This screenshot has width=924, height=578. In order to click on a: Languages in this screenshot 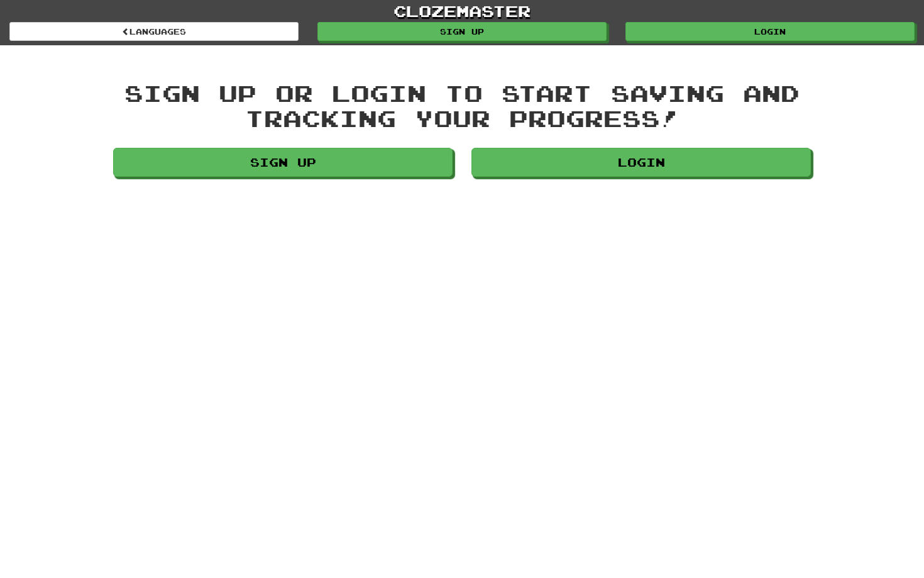, I will do `click(154, 31)`.